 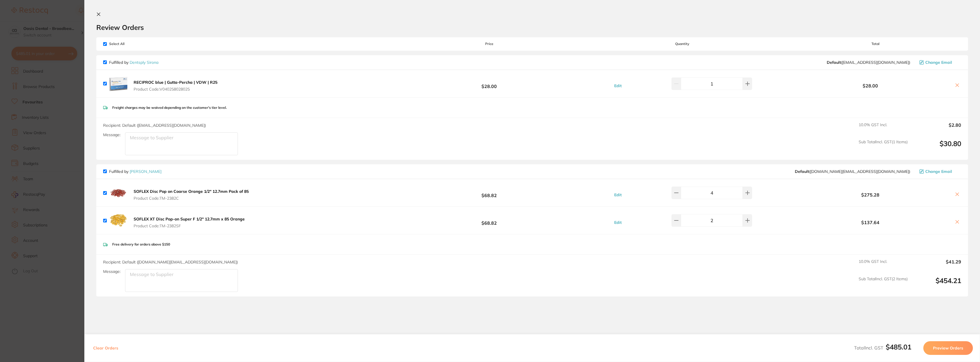 I want to click on span: Total Incl. GST, so click(x=883, y=348).